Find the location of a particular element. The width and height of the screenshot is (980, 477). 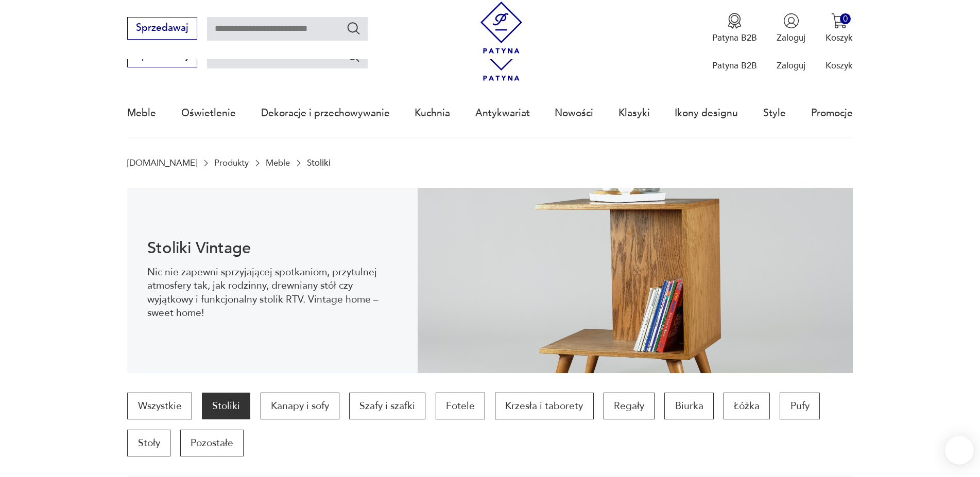

p: Pozostałe is located at coordinates (212, 443).